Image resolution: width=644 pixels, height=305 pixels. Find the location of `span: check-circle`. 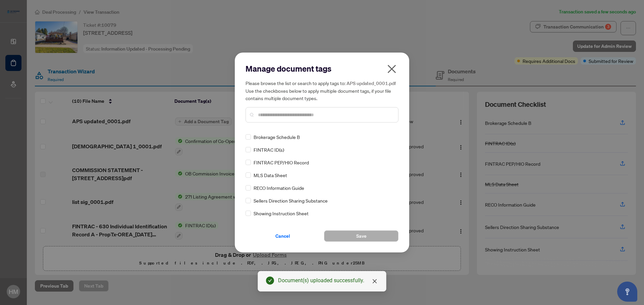

span: check-circle is located at coordinates (270, 281).